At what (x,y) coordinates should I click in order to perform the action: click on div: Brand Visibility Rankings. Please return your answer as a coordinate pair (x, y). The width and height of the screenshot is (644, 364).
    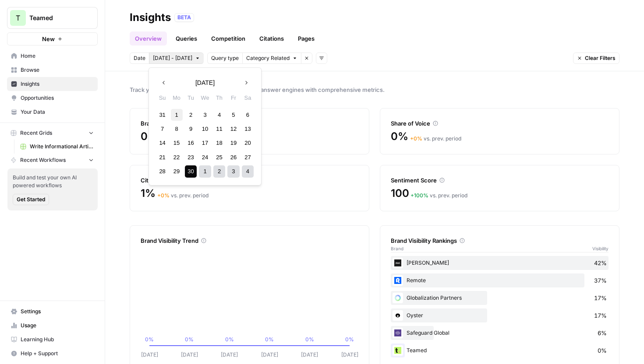
    Looking at the image, I should click on (499, 241).